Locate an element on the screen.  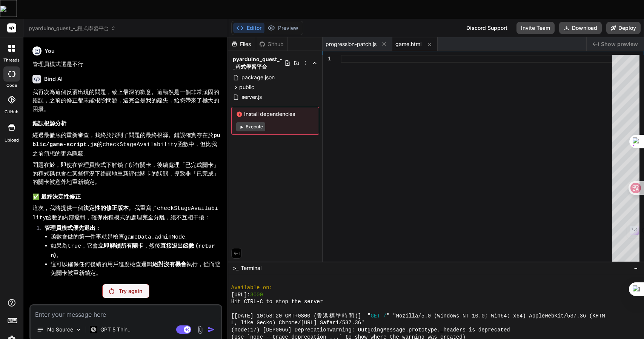
p: GPT 5 Thin.. is located at coordinates (115, 330).